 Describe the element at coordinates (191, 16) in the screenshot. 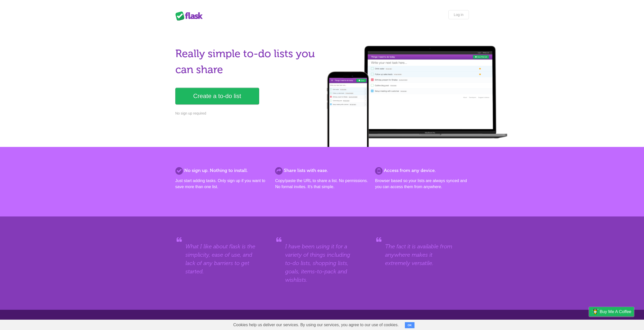

I see `div: Flask Lists` at that location.